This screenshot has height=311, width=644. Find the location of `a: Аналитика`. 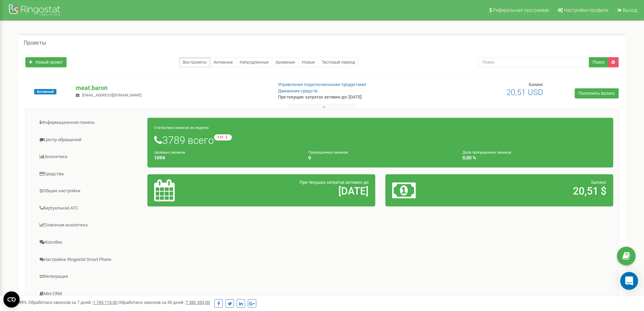

a: Аналитика is located at coordinates (89, 156).